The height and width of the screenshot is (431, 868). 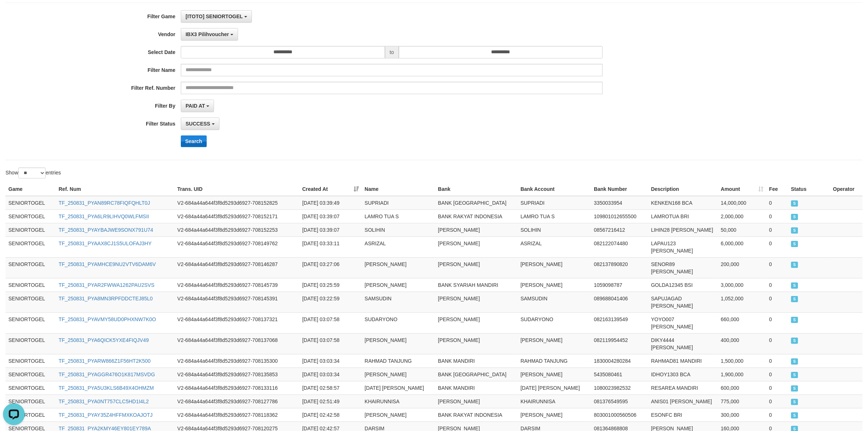 What do you see at coordinates (106, 388) in the screenshot?
I see `a: TF_250831_PYA5U3KLS6B49X4OHMZM` at bounding box center [106, 388].